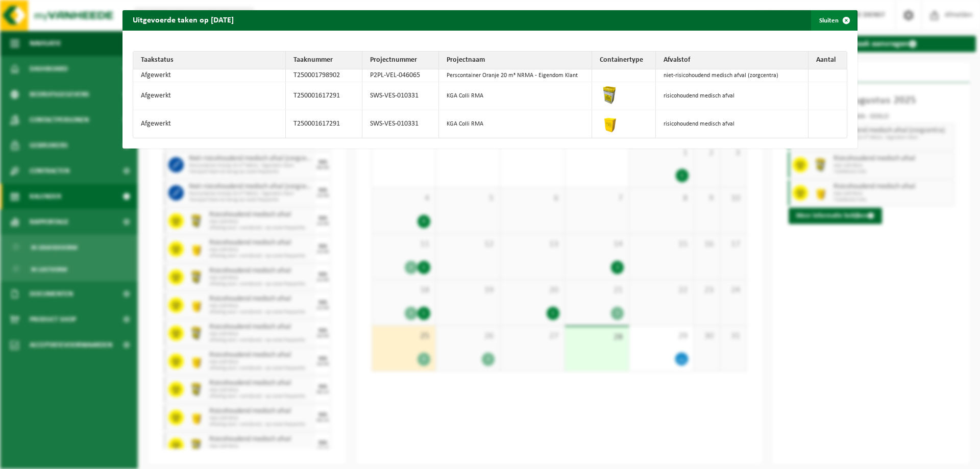 This screenshot has width=980, height=469. Describe the element at coordinates (833, 20) in the screenshot. I see `button: Sluiten` at that location.